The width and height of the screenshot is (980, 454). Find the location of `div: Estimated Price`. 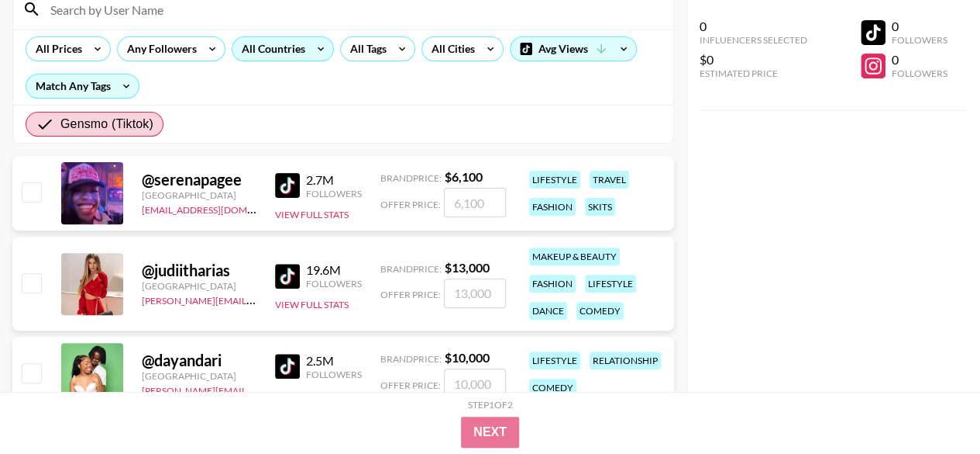

div: Estimated Price is located at coordinates (753, 73).